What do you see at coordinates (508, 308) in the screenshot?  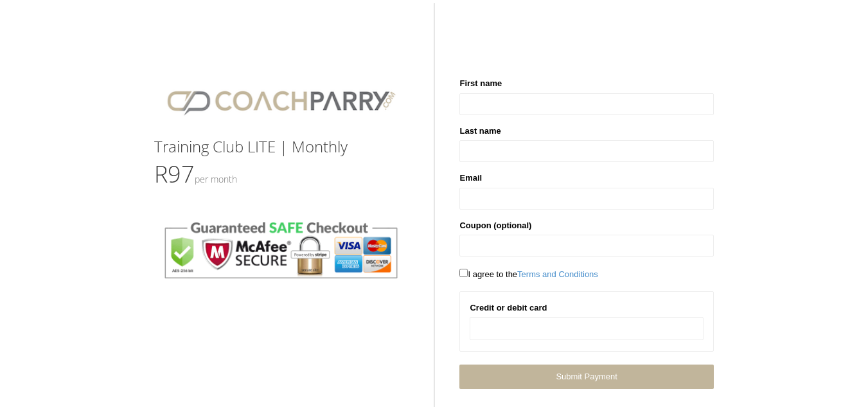 I see `label: Credit or debit card` at bounding box center [508, 308].